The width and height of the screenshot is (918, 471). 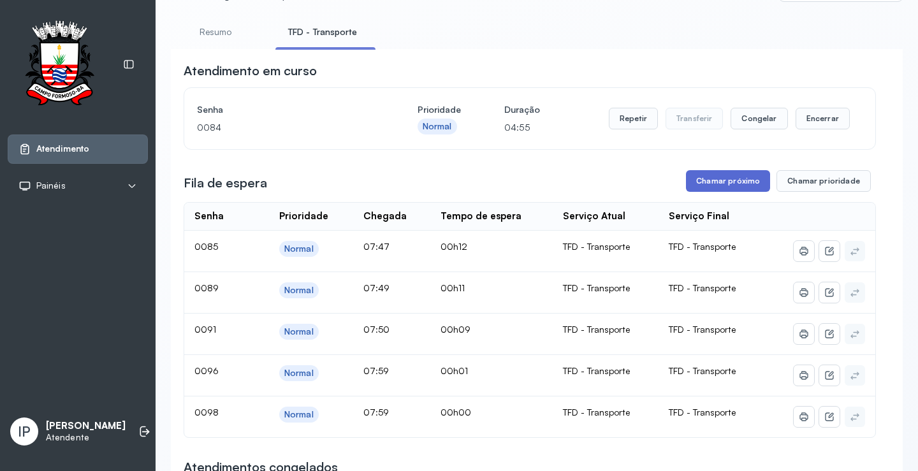 I want to click on span: 0096, so click(x=207, y=370).